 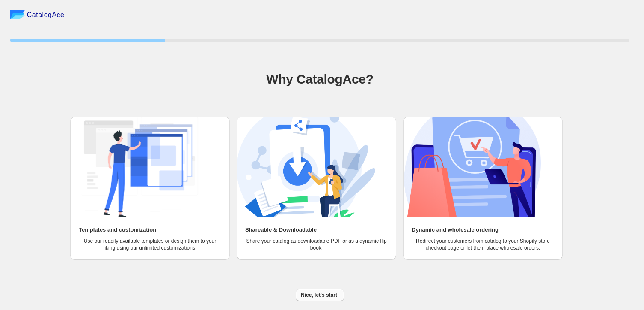 I want to click on h2: Shareable & Downloadable, so click(x=281, y=230).